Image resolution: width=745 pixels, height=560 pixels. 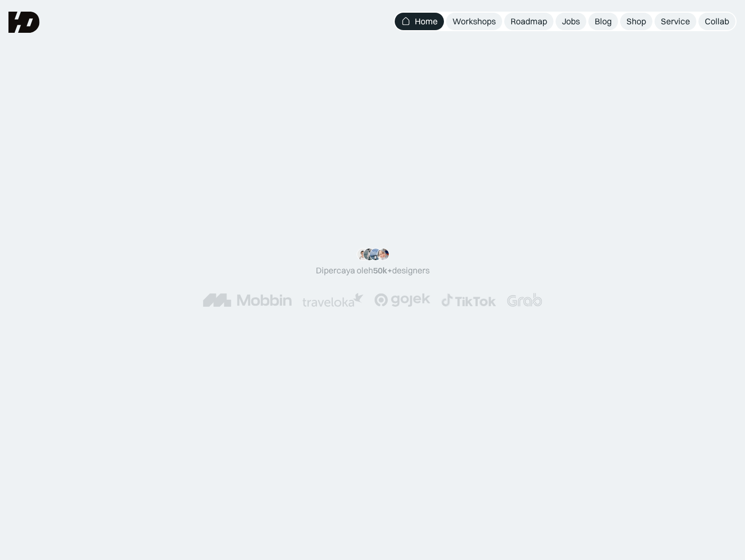 What do you see at coordinates (675, 21) in the screenshot?
I see `div: Service` at bounding box center [675, 21].